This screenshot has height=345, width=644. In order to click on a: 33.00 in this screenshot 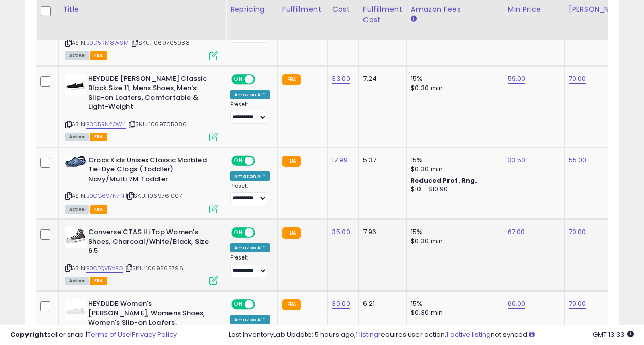, I will do `click(341, 79)`.